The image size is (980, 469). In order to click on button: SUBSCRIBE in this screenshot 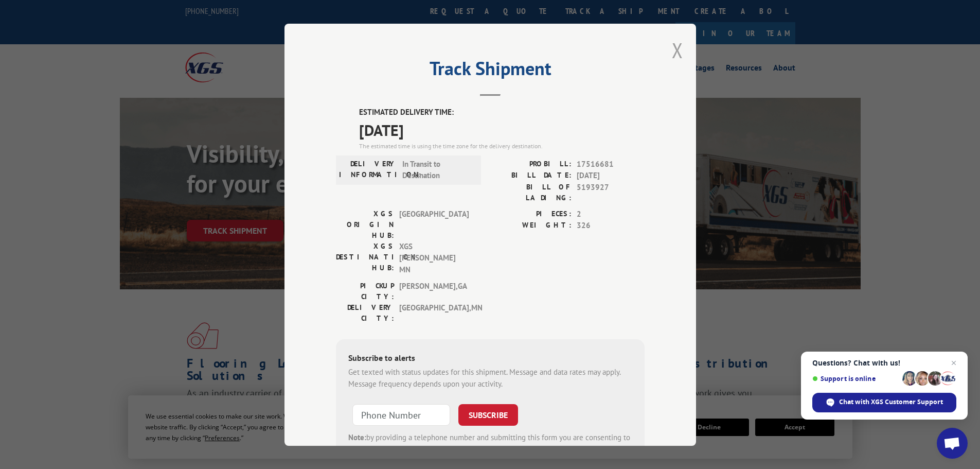, I will do `click(488, 415)`.